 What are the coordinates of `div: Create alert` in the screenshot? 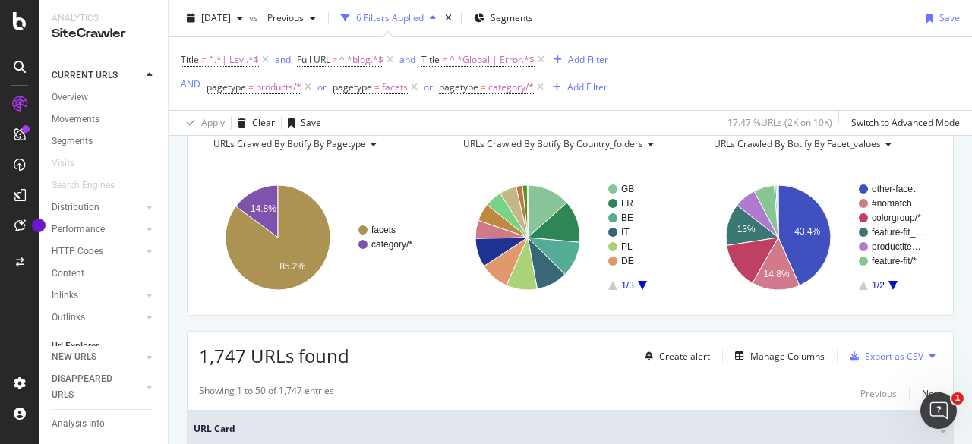 It's located at (685, 356).